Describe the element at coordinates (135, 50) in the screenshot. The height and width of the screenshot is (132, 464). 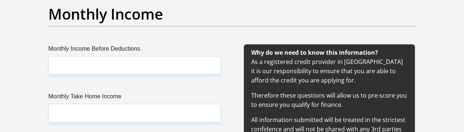
I see `label: Monthly Income Before Deductions` at that location.